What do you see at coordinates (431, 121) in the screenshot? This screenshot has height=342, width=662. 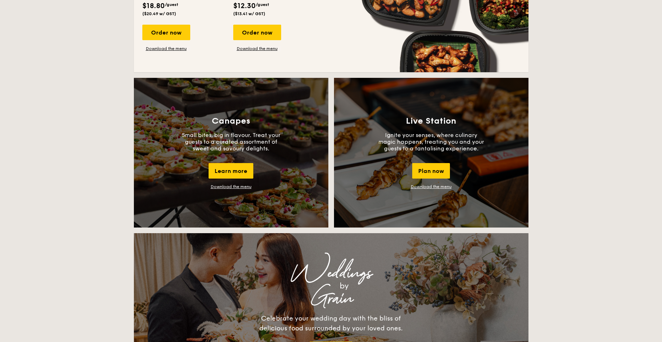 I see `h3: Live Station` at bounding box center [431, 121].